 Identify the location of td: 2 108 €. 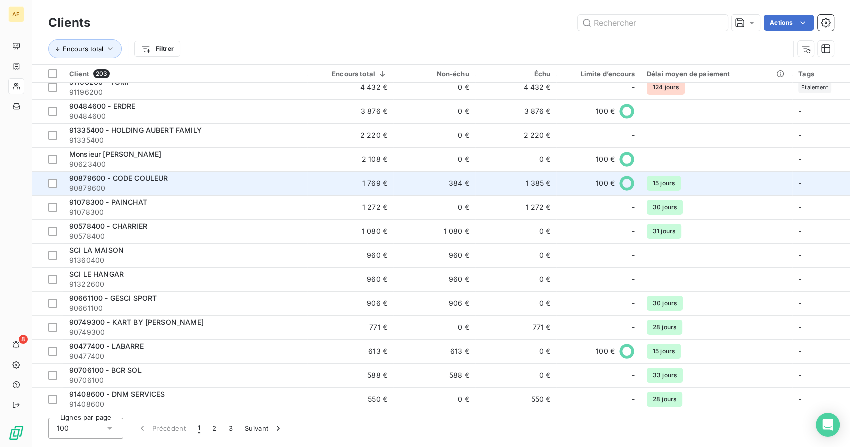
(351, 159).